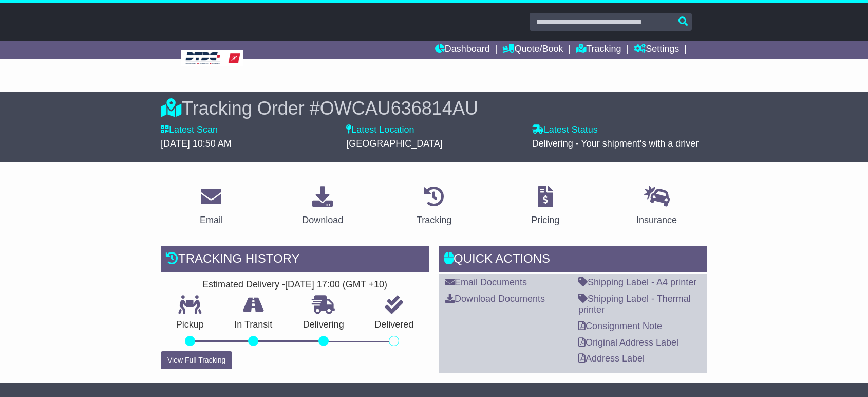 The width and height of the screenshot is (868, 397). What do you see at coordinates (462, 50) in the screenshot?
I see `a: Dashboard` at bounding box center [462, 50].